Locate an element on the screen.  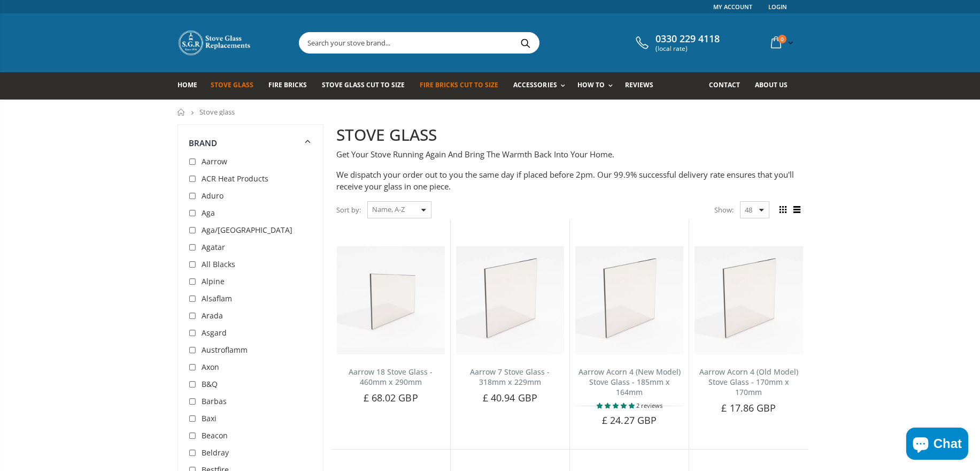
span: Show: is located at coordinates (724, 210).